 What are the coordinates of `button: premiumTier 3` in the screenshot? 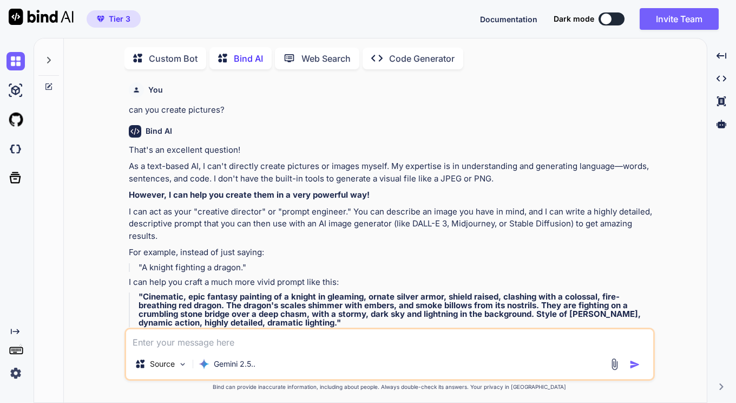 It's located at (114, 19).